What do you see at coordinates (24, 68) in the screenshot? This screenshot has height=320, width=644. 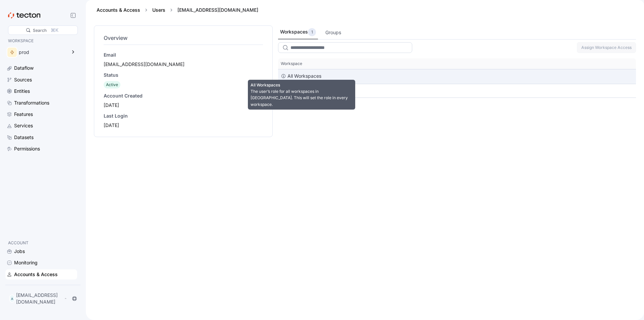 I see `div: Dataflow` at bounding box center [24, 68].